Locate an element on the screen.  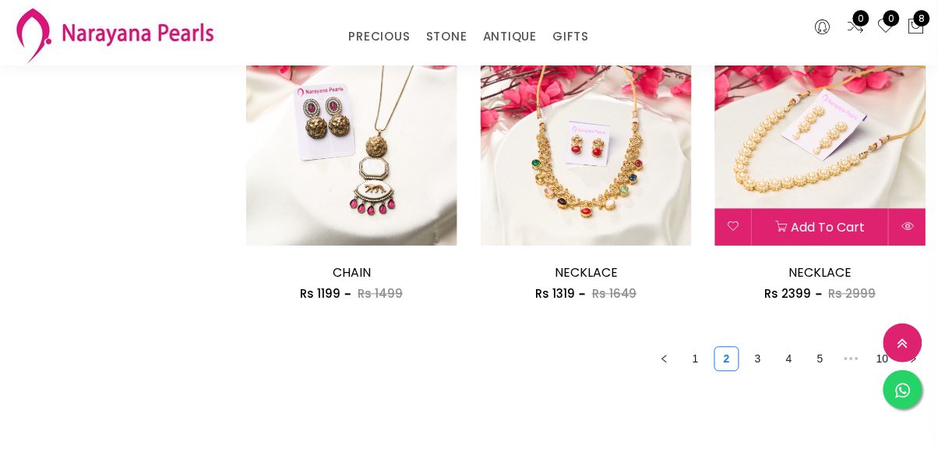
span: Rs 2399 is located at coordinates (788, 294).